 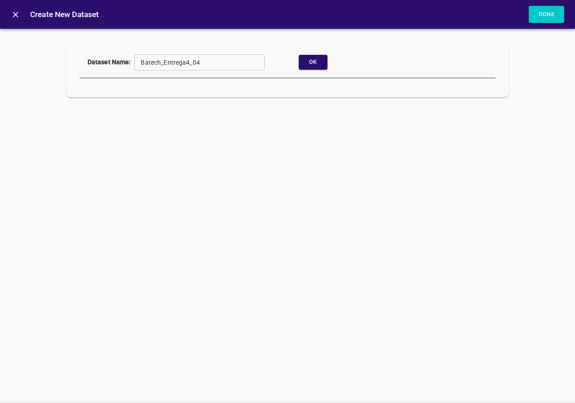 What do you see at coordinates (547, 14) in the screenshot?
I see `button: Done` at bounding box center [547, 14].